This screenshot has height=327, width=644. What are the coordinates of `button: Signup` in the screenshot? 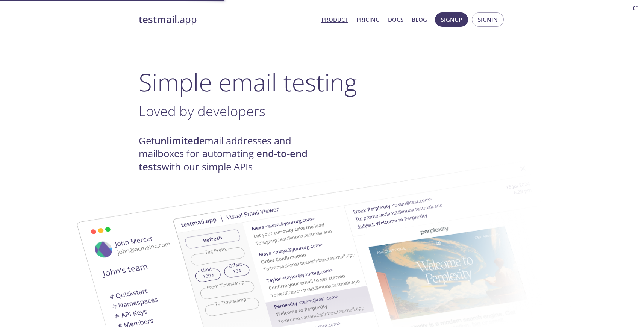 It's located at (452, 20).